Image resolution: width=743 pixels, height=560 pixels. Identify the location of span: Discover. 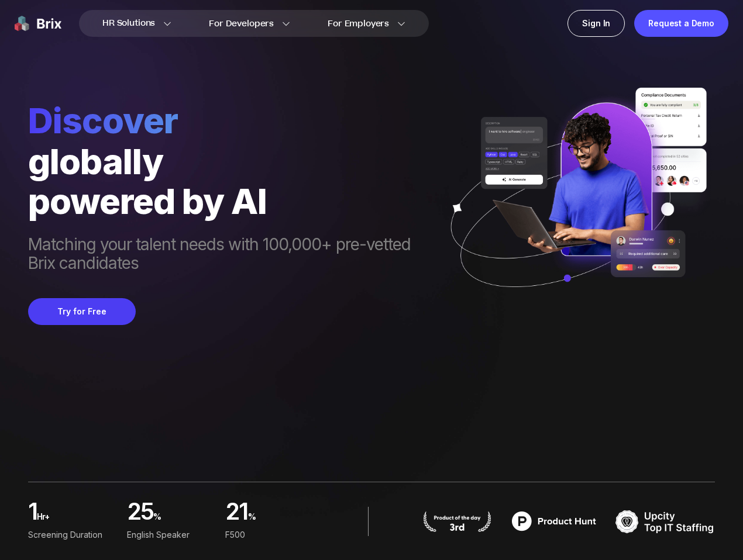
(232, 120).